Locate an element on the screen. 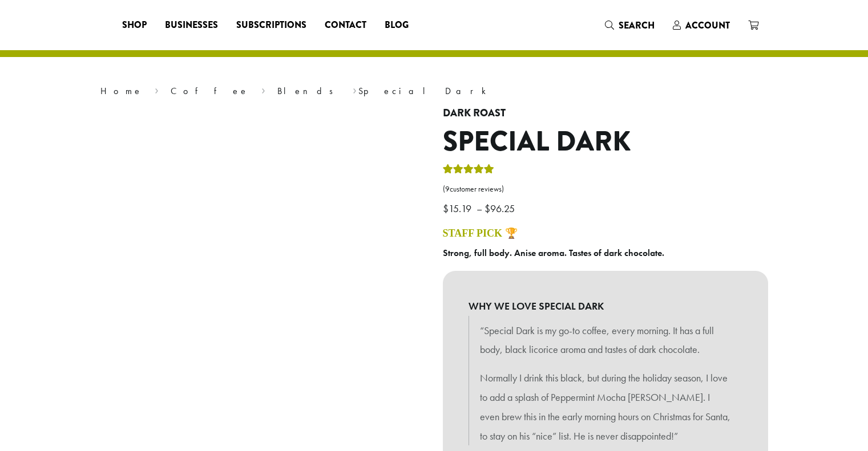  span: 9 is located at coordinates (448, 189).